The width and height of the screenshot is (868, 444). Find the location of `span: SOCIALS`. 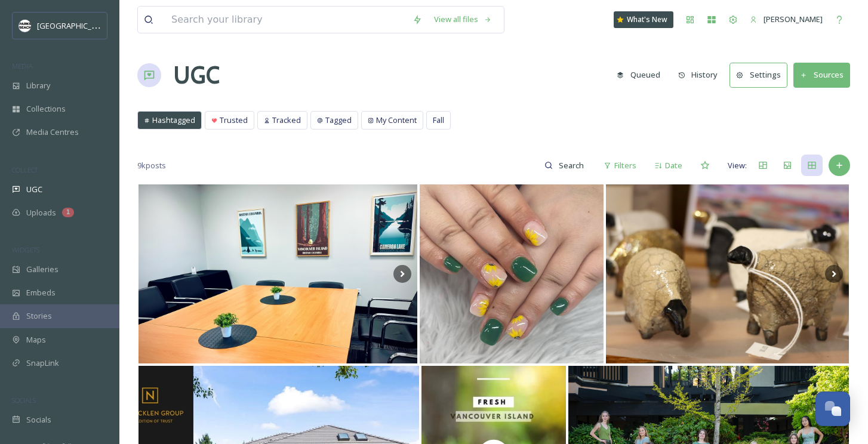

span: SOCIALS is located at coordinates (24, 400).